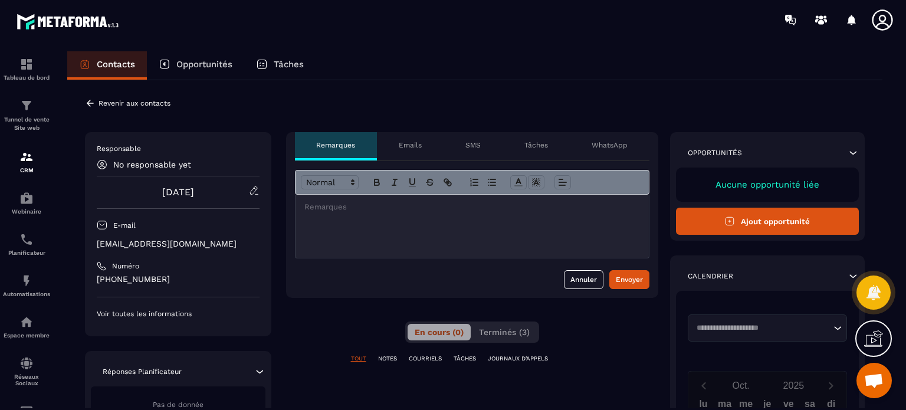 This screenshot has width=906, height=410. Describe the element at coordinates (609, 145) in the screenshot. I see `p: WhatsApp` at that location.